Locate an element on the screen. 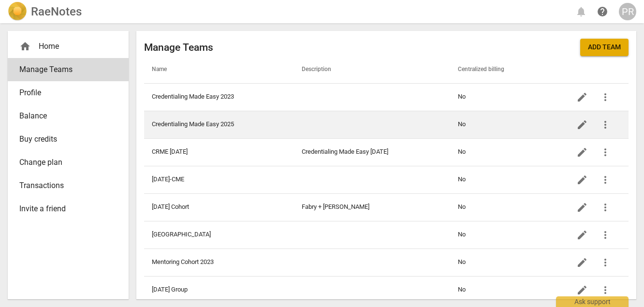 Image resolution: width=644 pixels, height=307 pixels. span: help is located at coordinates (602, 11).